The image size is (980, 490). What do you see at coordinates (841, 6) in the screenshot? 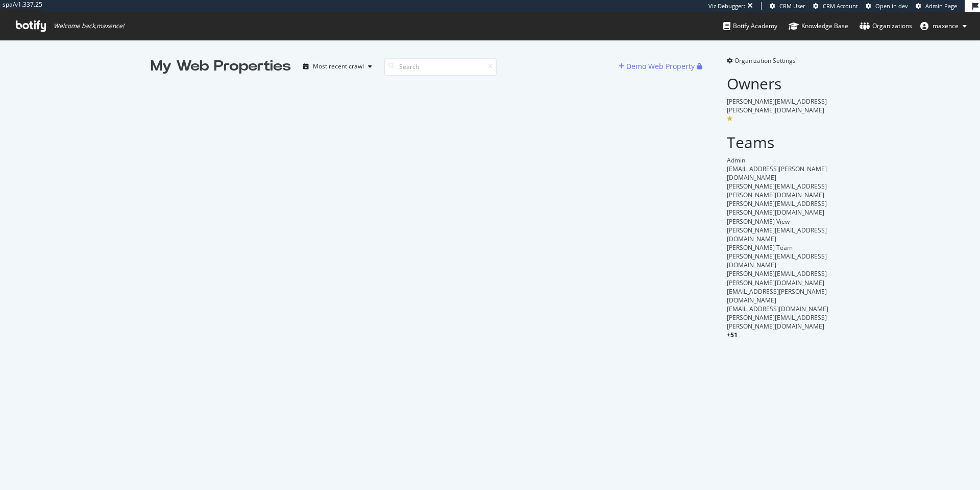
I see `span: CRM Account` at bounding box center [841, 6].